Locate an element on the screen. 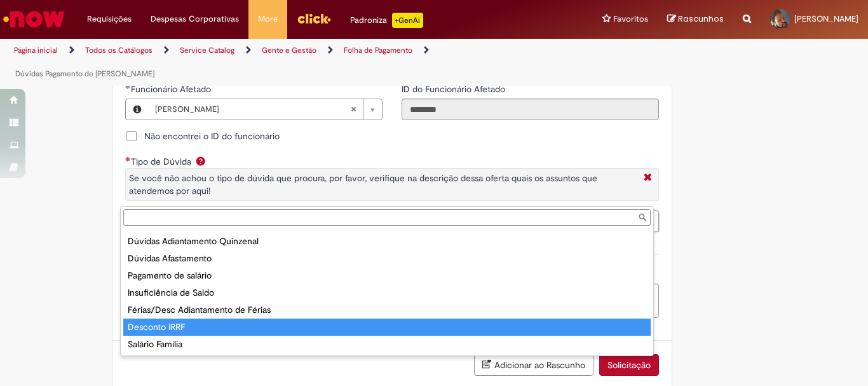 This screenshot has width=868, height=386. div: Dúvidas Afastamento is located at coordinates (387, 258).